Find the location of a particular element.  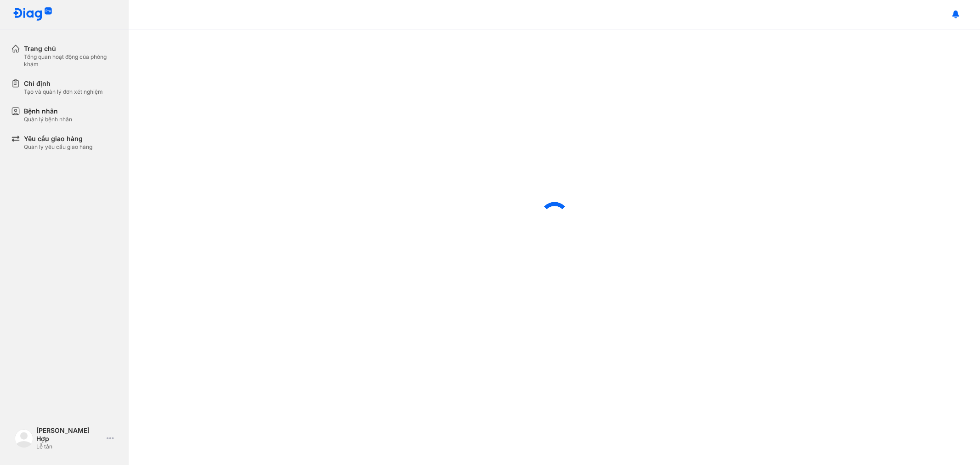

div: Lễ tân is located at coordinates (70, 446).